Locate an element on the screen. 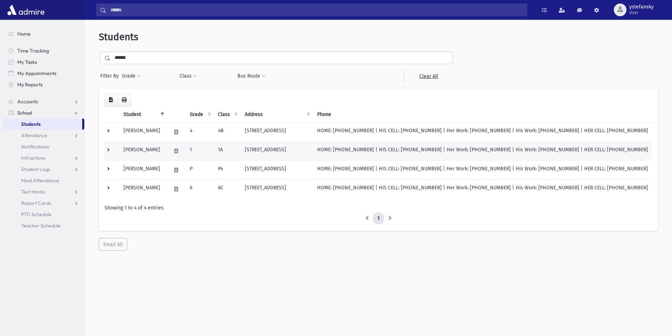 This screenshot has width=672, height=336. button: Print is located at coordinates (124, 100).